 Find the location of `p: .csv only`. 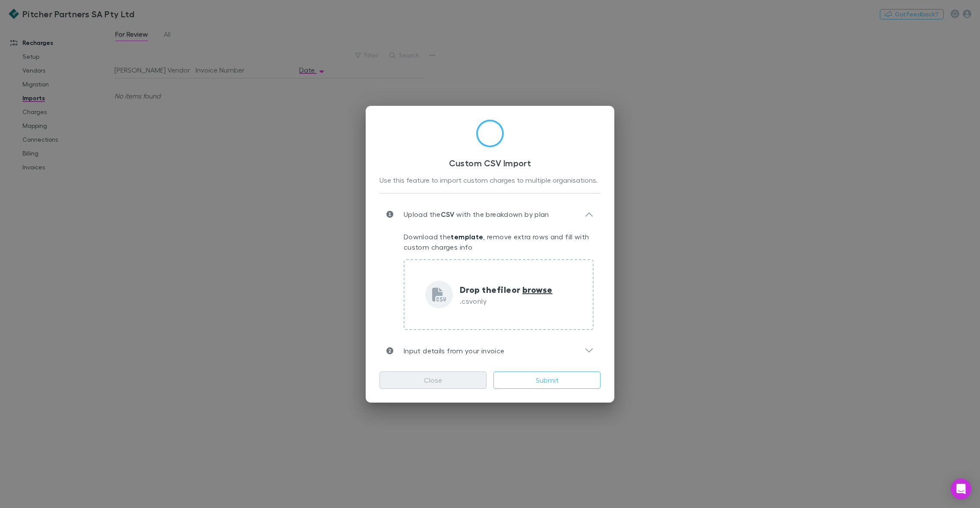

p: .csv only is located at coordinates (506, 301).